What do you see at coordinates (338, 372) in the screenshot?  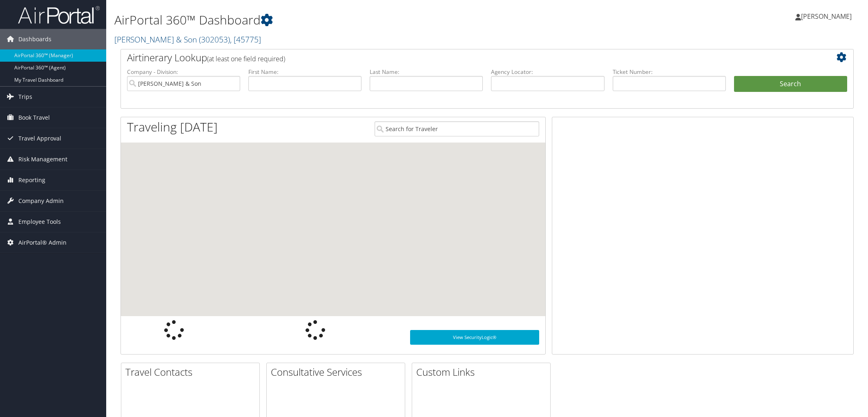 I see `h2: Consultative Services` at bounding box center [338, 372].